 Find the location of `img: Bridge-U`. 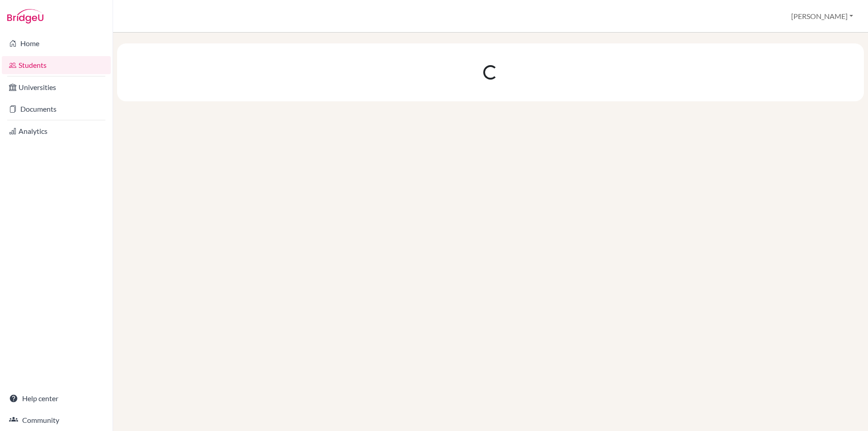

img: Bridge-U is located at coordinates (25, 16).